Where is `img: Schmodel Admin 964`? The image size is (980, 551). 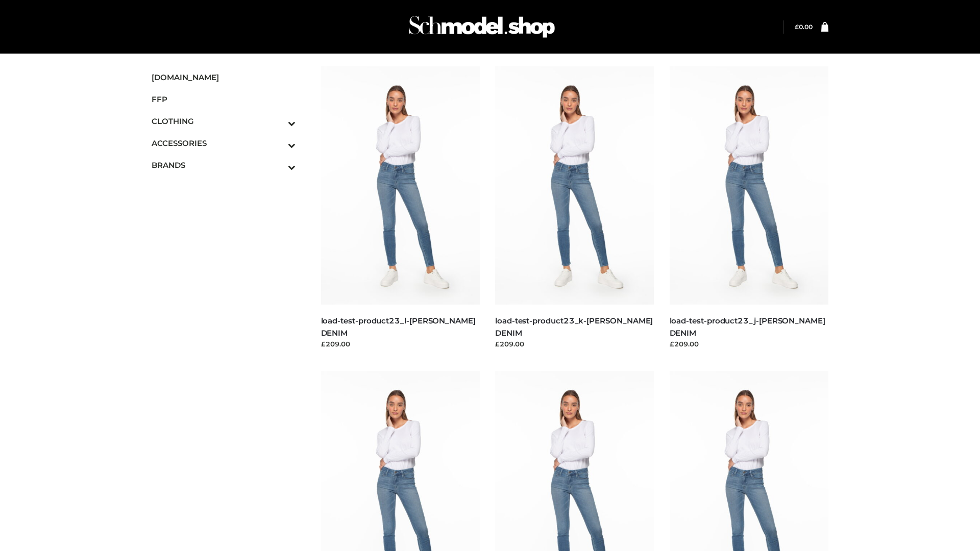
img: Schmodel Admin 964 is located at coordinates (482, 26).